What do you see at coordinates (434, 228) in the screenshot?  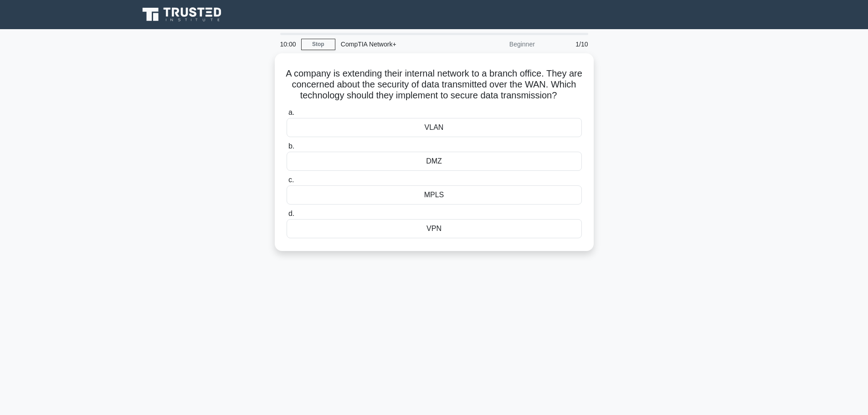 I see `div: VPN` at bounding box center [434, 228].